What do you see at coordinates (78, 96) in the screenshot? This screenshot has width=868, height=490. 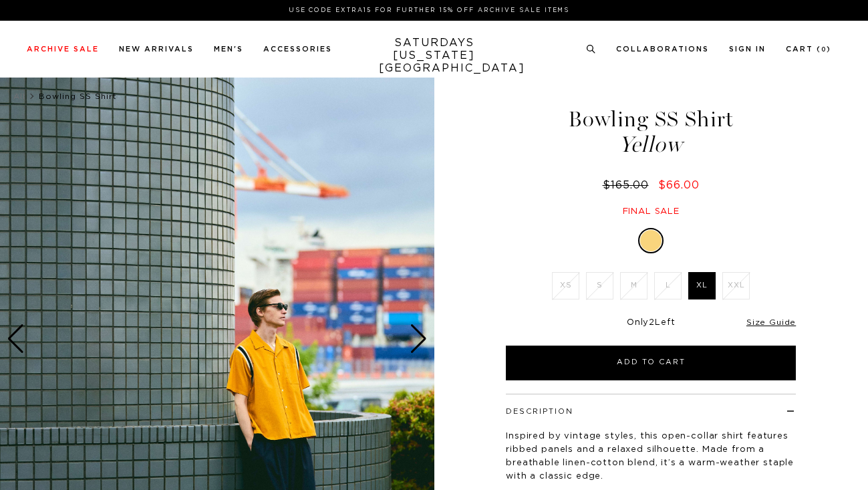 I see `span: Bowling SS Shirt` at bounding box center [78, 96].